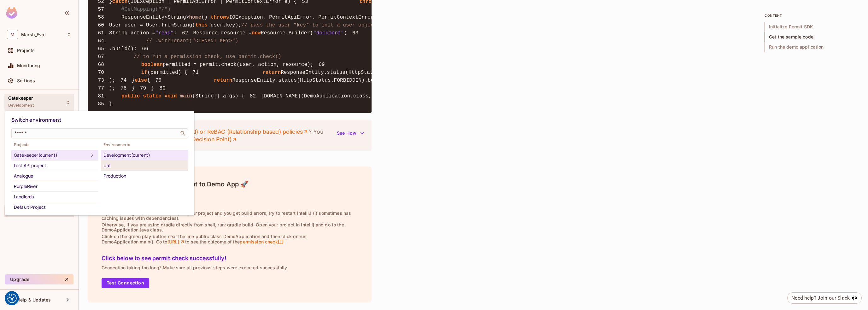 The image size is (868, 310). What do you see at coordinates (55, 207) in the screenshot?
I see `div: Default Project` at bounding box center [55, 207].